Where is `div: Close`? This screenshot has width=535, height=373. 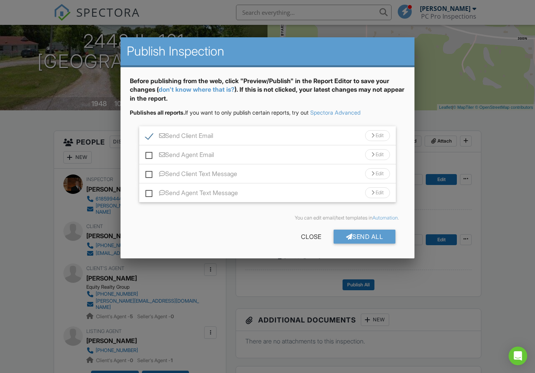
div: Close is located at coordinates (311, 237).